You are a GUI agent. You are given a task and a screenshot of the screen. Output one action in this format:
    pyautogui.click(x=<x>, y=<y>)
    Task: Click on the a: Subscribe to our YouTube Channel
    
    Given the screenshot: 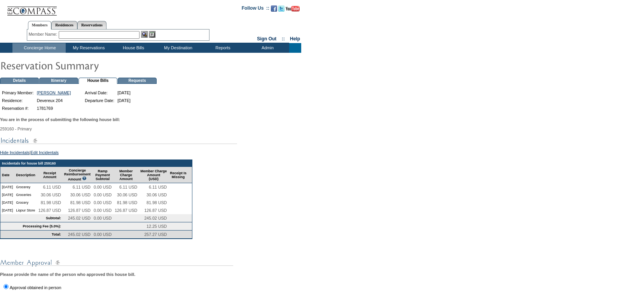 What is the action you would take?
    pyautogui.click(x=292, y=10)
    